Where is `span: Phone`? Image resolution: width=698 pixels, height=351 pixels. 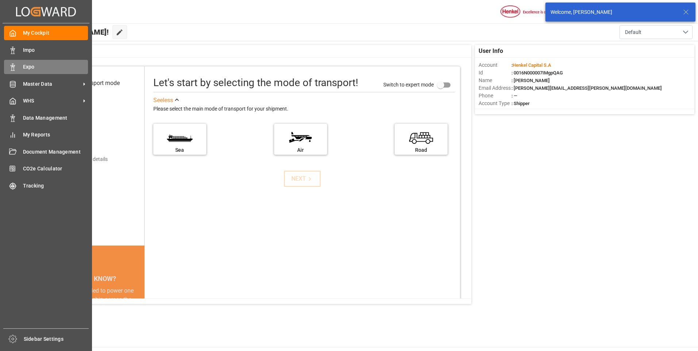
span: Phone is located at coordinates (495, 96).